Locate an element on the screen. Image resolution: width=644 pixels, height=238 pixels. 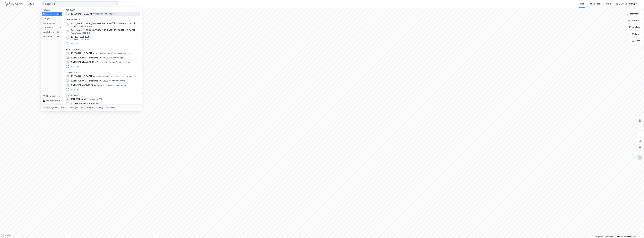
span: DAGNY BANGSFJORD is located at coordinates (81, 104).